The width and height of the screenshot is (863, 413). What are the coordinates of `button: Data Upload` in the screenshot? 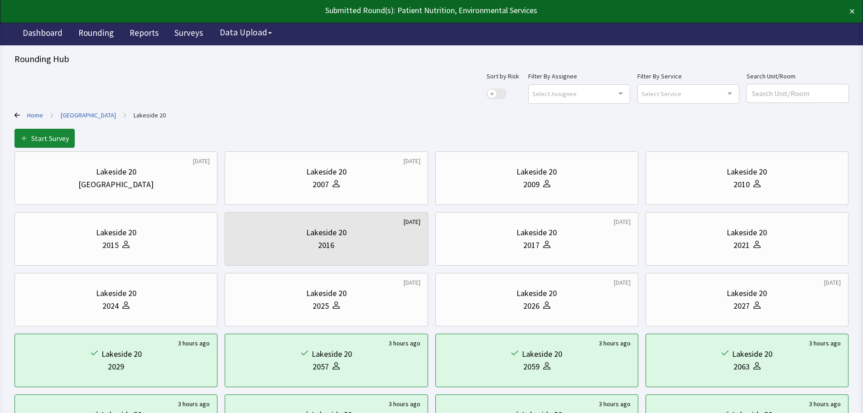 It's located at (245, 32).